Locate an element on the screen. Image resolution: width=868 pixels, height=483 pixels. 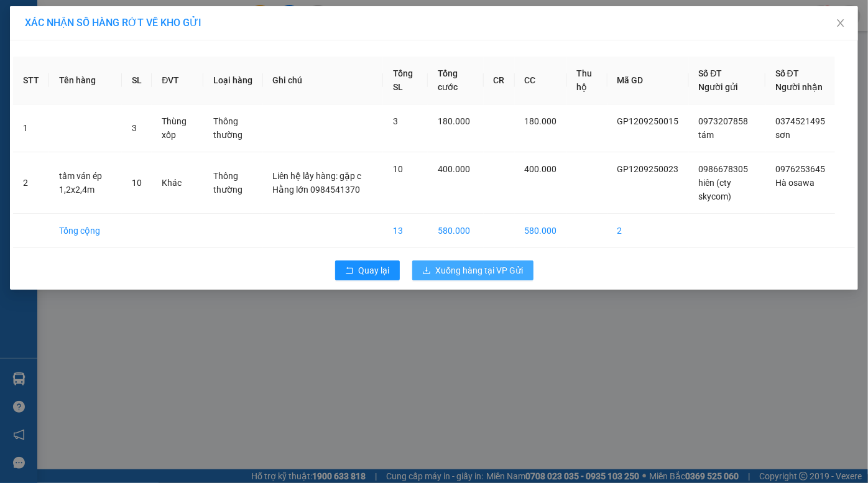
th: STT is located at coordinates (31, 80).